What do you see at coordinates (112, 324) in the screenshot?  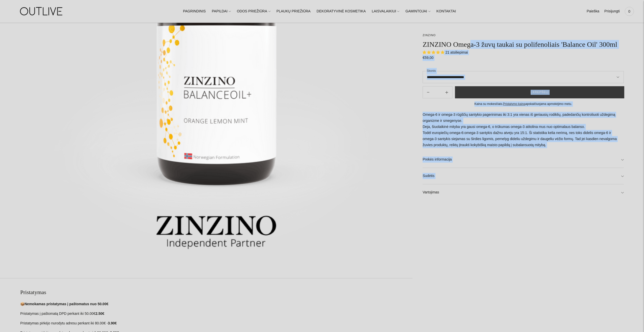 I see `strong: 3.90€` at bounding box center [112, 324].